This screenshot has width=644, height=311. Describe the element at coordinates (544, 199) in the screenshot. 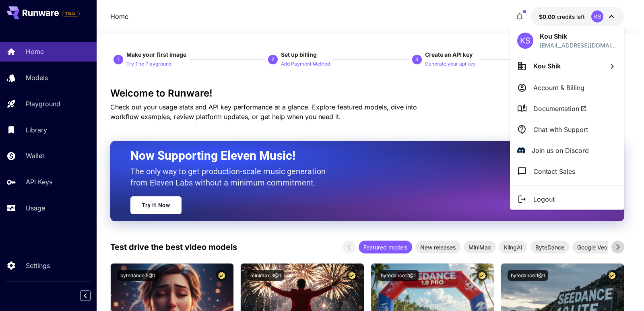

I see `p: Logout` at that location.